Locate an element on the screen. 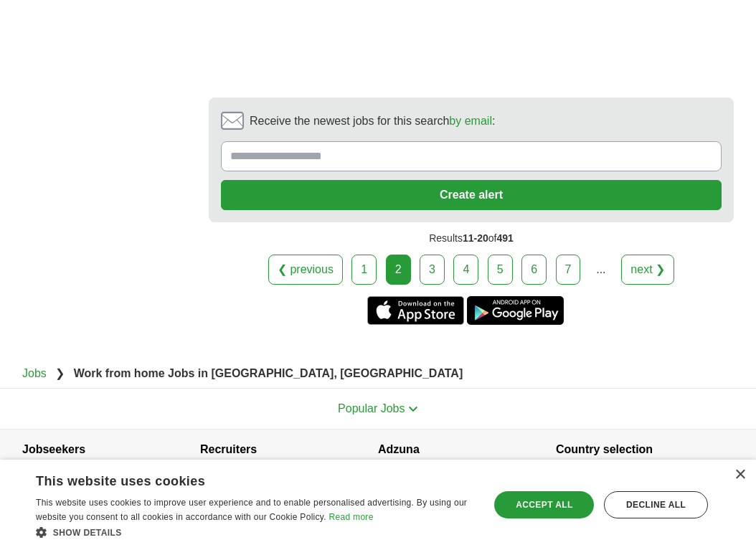 The image size is (756, 550). div: Close is located at coordinates (739, 475).